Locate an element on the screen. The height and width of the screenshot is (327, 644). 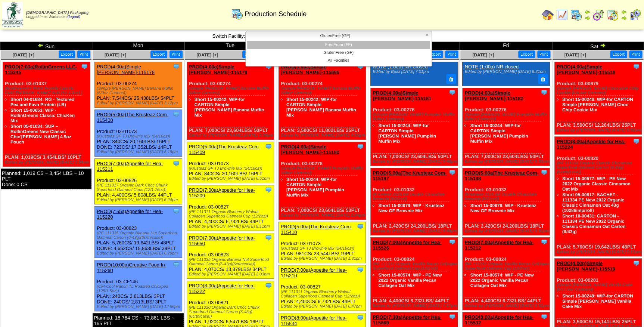
a: PROD(7:00a)Appetite for Hea-115211 is located at coordinates (129, 166).